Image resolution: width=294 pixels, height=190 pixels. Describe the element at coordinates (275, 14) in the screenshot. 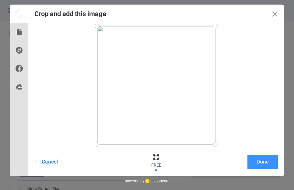

I see `button: Close` at that location.